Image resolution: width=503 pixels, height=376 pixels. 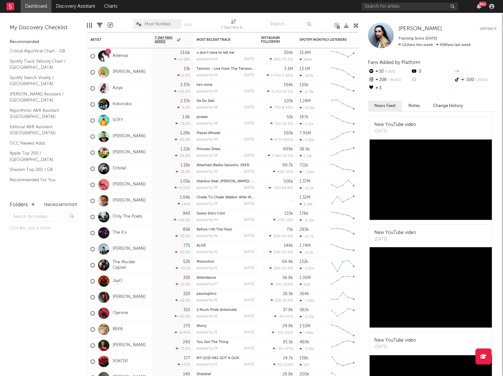 What do you see at coordinates (208, 133) in the screenshot?
I see `a: Places (Mixed)` at bounding box center [208, 133].